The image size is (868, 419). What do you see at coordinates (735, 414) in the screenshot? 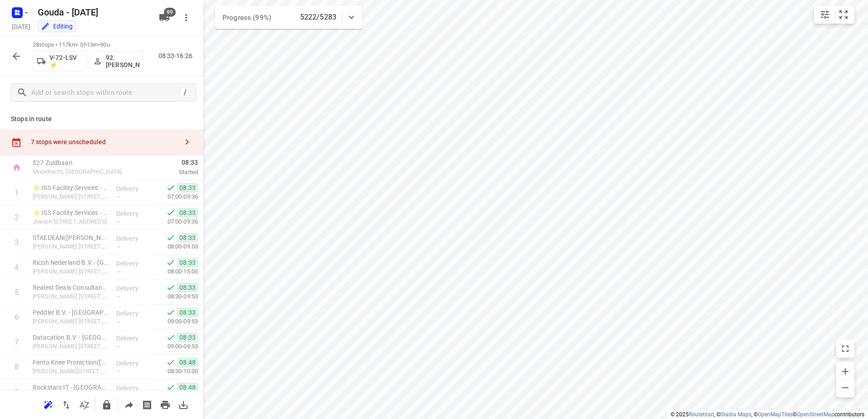
I see `a: Stadia Maps` at bounding box center [735, 414].